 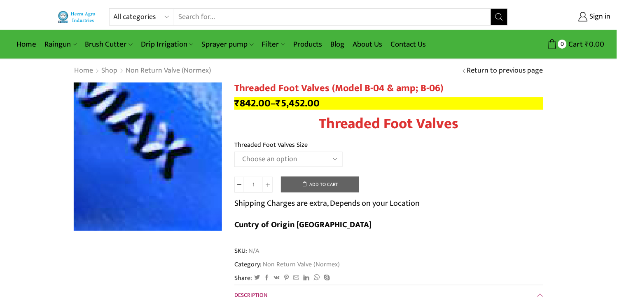 I want to click on input: Product quantity, so click(x=253, y=184).